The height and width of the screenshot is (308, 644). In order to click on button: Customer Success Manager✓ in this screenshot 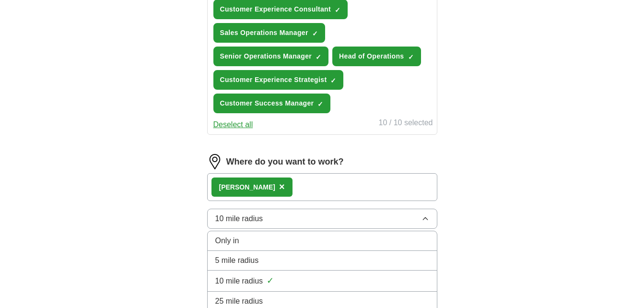, I will do `click(272, 103)`.